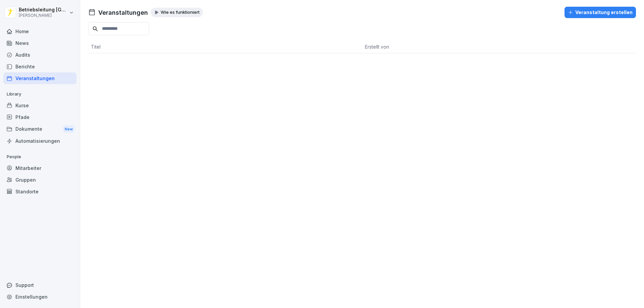  What do you see at coordinates (40, 105) in the screenshot?
I see `a: Kurse` at bounding box center [40, 105].